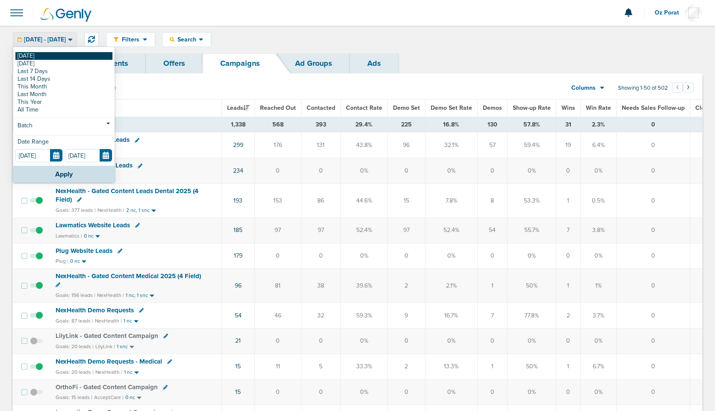  I want to click on td: 5, so click(321, 367).